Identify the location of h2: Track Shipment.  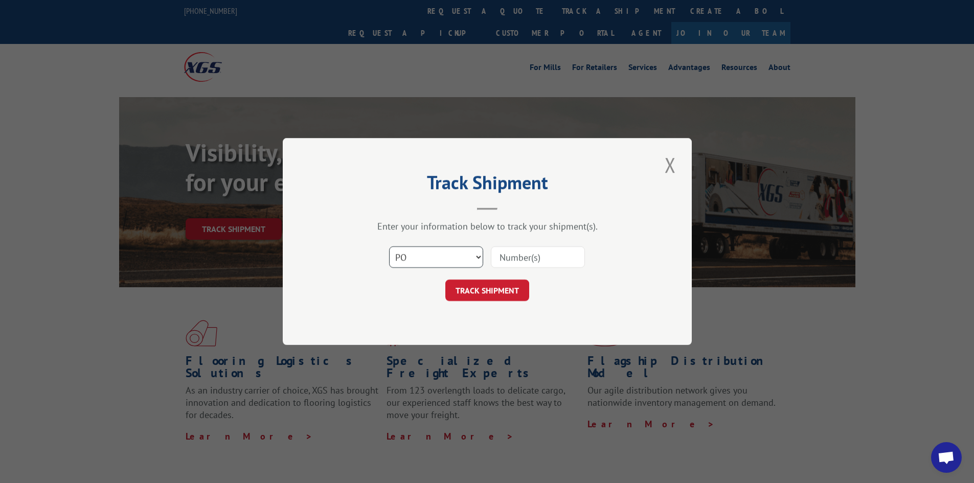
(487, 185).